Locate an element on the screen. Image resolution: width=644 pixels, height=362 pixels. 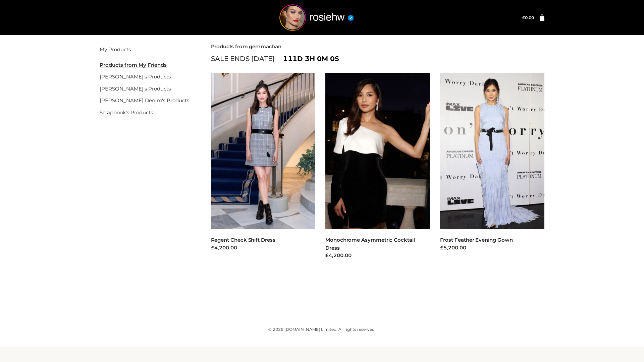
a: Frost Feather Evening Gown is located at coordinates (476, 240).